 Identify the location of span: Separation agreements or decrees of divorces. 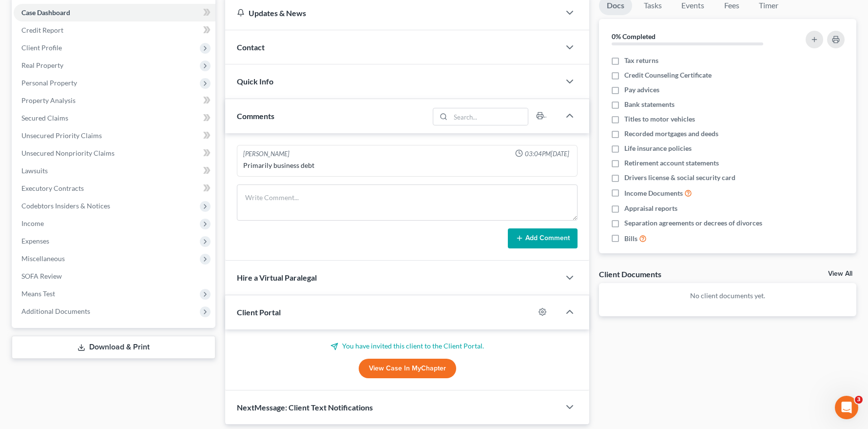
(693, 223).